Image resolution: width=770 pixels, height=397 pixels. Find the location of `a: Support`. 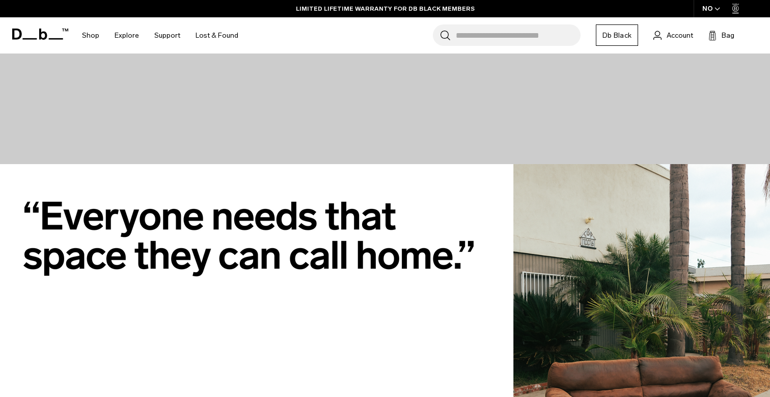

a: Support is located at coordinates (167, 35).